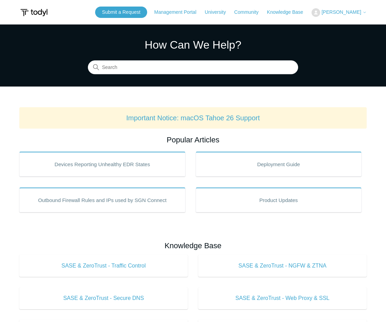  What do you see at coordinates (282, 298) in the screenshot?
I see `span: SASE & ZeroTrust - Web Proxy & SSL` at bounding box center [282, 298].